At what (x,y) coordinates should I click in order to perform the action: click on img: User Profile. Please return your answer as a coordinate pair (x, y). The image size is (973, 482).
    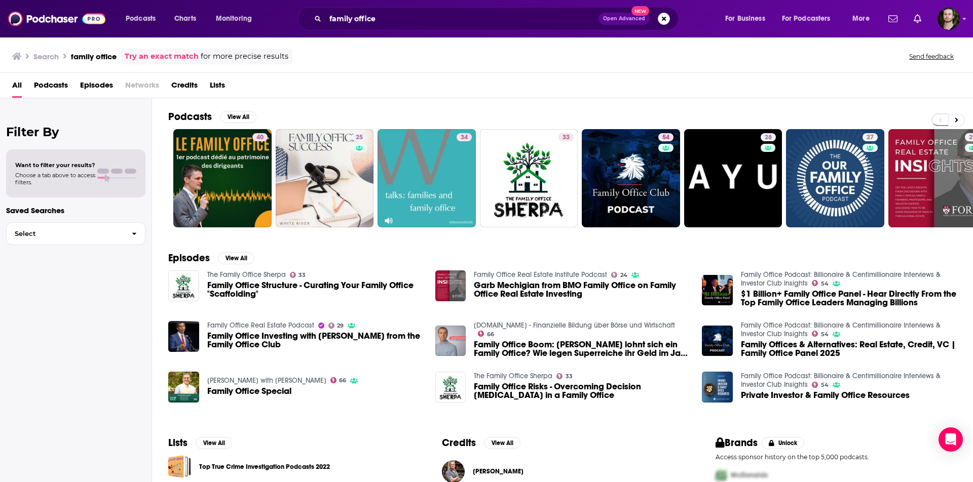
    Looking at the image, I should click on (949, 19).